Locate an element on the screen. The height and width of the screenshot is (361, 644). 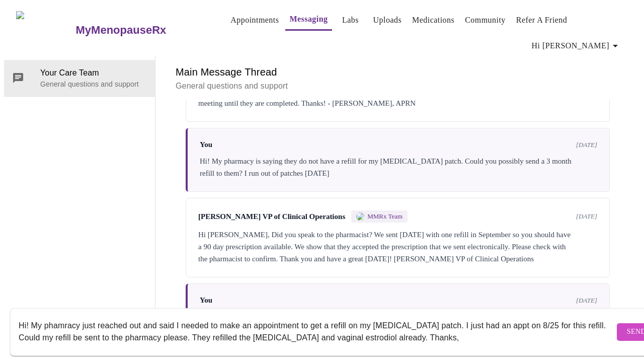
a: Medications is located at coordinates (433, 20).